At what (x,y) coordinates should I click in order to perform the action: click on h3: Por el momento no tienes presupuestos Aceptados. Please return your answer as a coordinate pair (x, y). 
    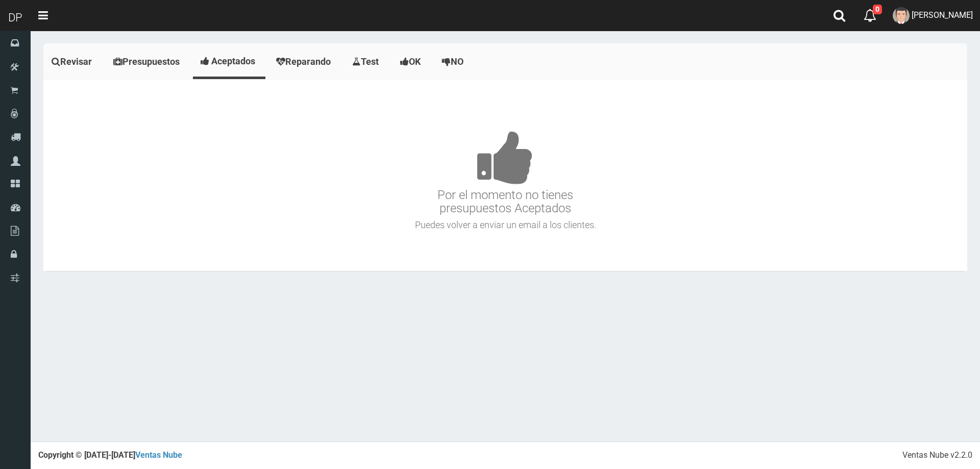
    Looking at the image, I should click on (506, 158).